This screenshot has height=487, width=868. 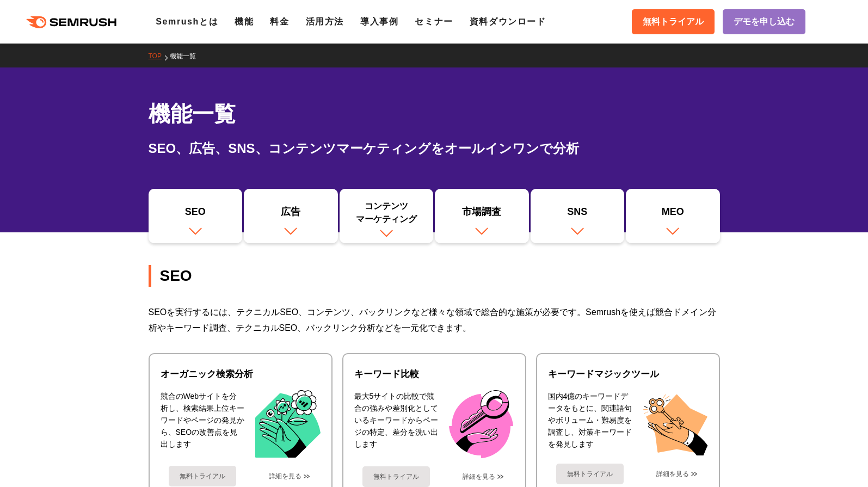 What do you see at coordinates (673, 22) in the screenshot?
I see `span: 無料トライアル` at bounding box center [673, 22].